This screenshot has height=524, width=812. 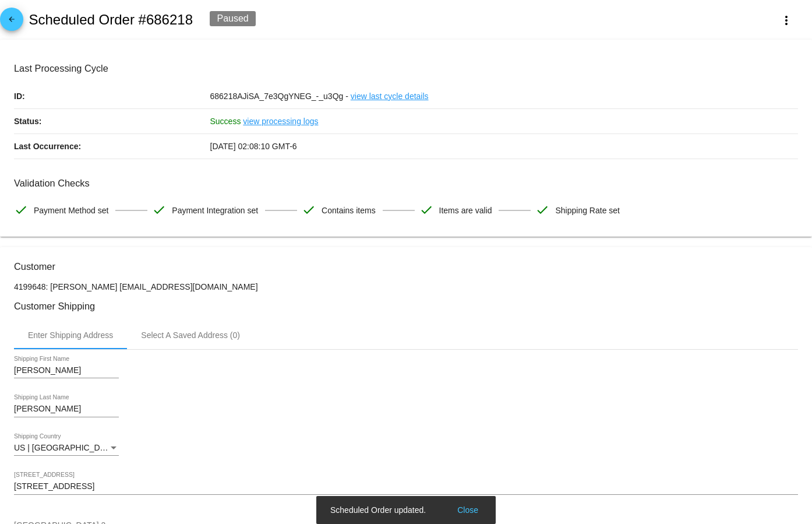 What do you see at coordinates (280, 121) in the screenshot?
I see `a: view processing logs` at bounding box center [280, 121].